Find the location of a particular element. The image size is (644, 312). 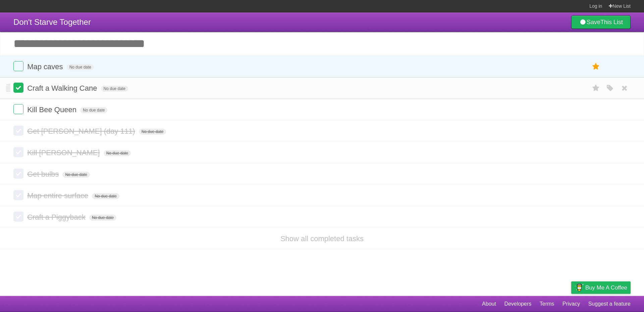

span: Map entire surface is located at coordinates (58, 196).